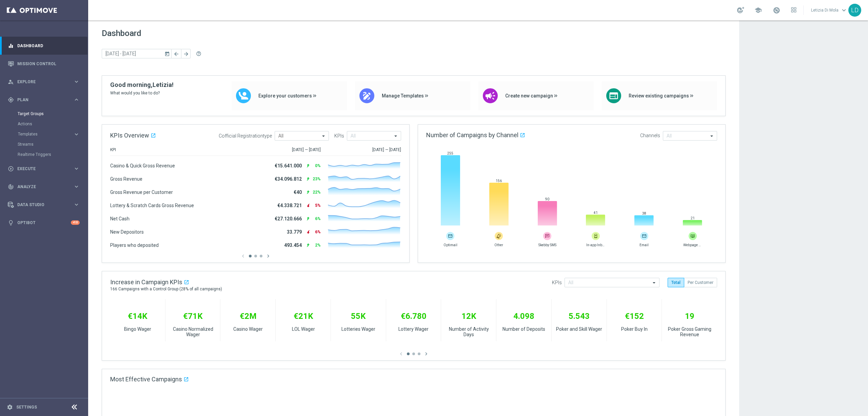 The image size is (868, 416). I want to click on i: gps_fixed, so click(11, 100).